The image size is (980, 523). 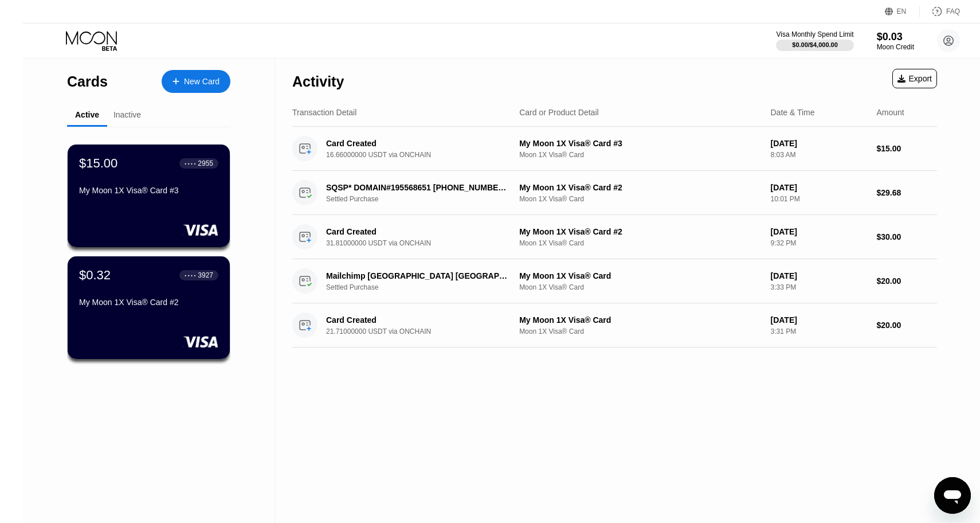 What do you see at coordinates (424, 155) in the screenshot?
I see `div: 16.66000000 USDT via ONCHAIN` at bounding box center [424, 155].